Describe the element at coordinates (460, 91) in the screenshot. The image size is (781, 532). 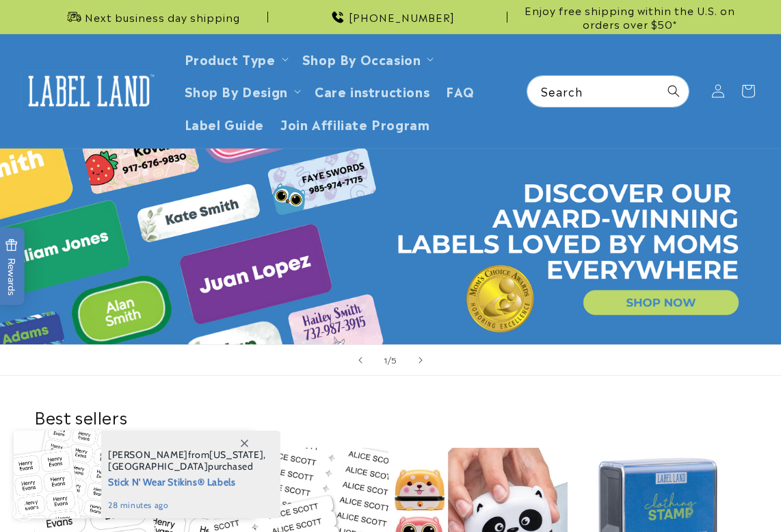
I see `span: FAQ` at that location.